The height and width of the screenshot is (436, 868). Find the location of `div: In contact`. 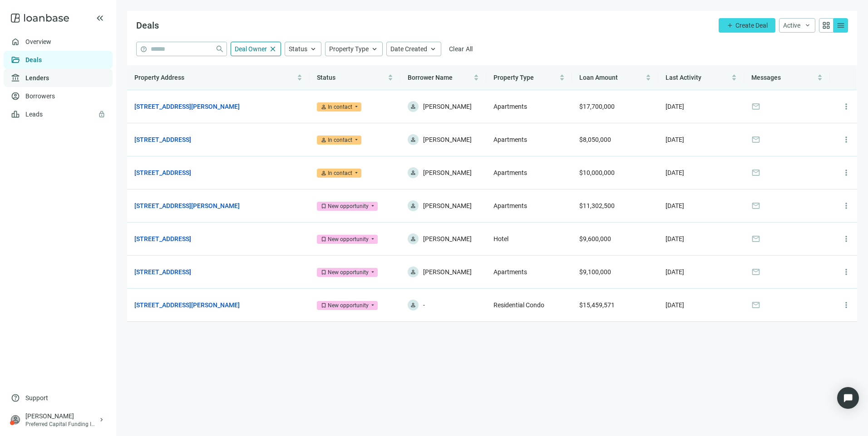

div: In contact is located at coordinates (340, 173).